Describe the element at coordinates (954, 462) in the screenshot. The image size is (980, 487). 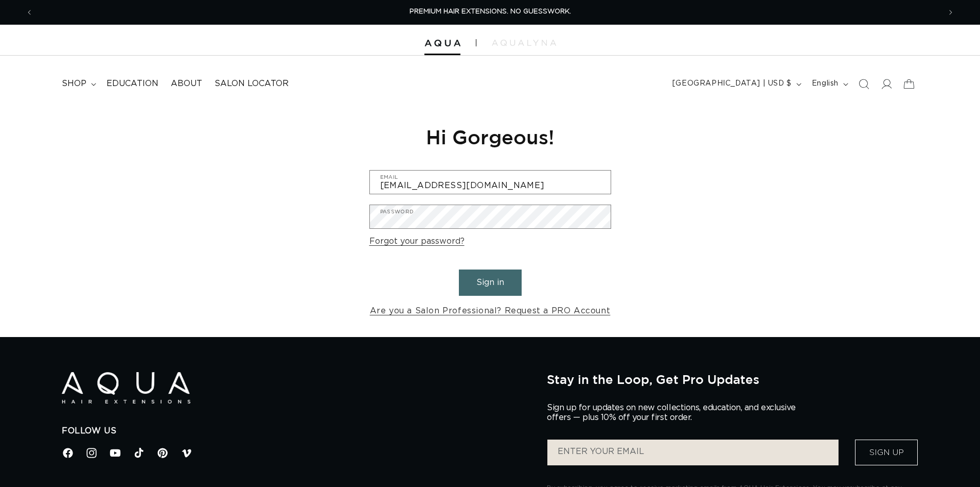
I see `div: Chat Widget` at that location.